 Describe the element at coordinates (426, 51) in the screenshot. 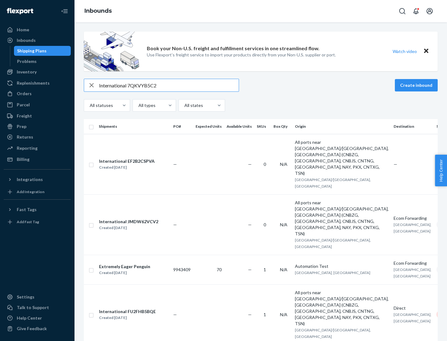

I see `button: Close` at that location.